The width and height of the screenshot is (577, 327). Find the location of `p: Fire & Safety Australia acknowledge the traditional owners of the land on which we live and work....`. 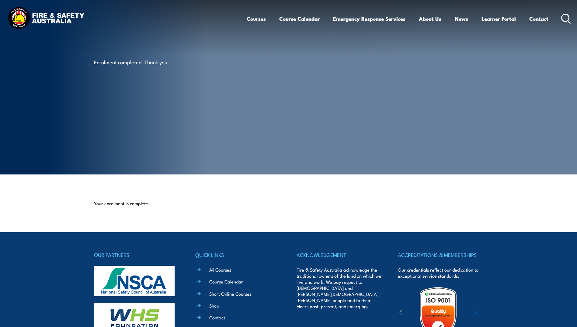

p: Fire & Safety Australia acknowledge the traditional owners of the land on which we live and work.... is located at coordinates (339, 288).